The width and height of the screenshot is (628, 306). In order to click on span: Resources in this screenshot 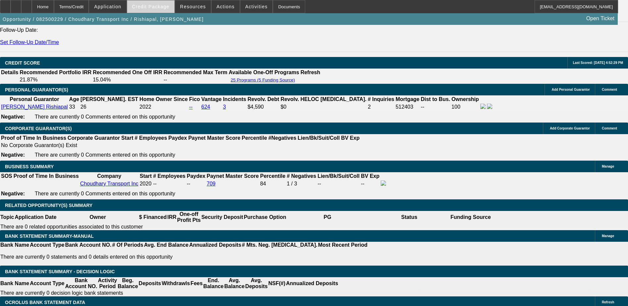, I will do `click(193, 7)`.